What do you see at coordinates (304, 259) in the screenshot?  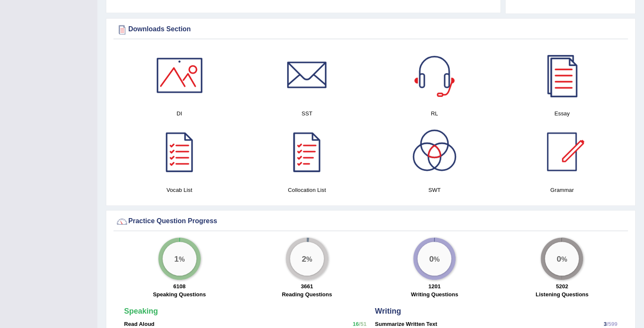 I see `big: 2` at bounding box center [304, 259].